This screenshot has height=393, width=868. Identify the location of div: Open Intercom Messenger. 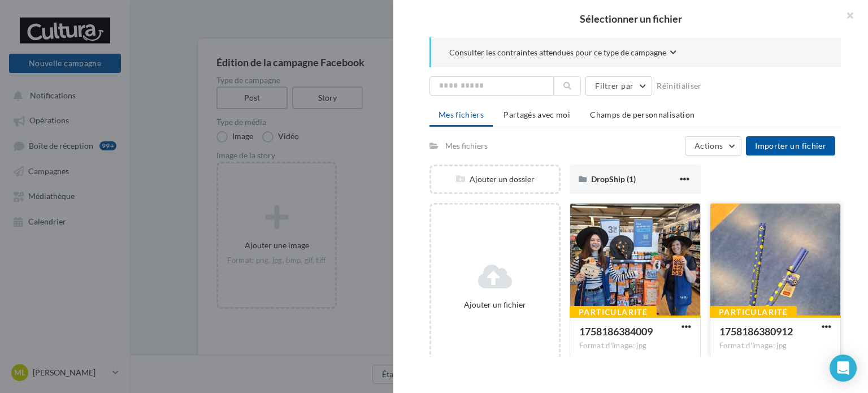
(843, 368).